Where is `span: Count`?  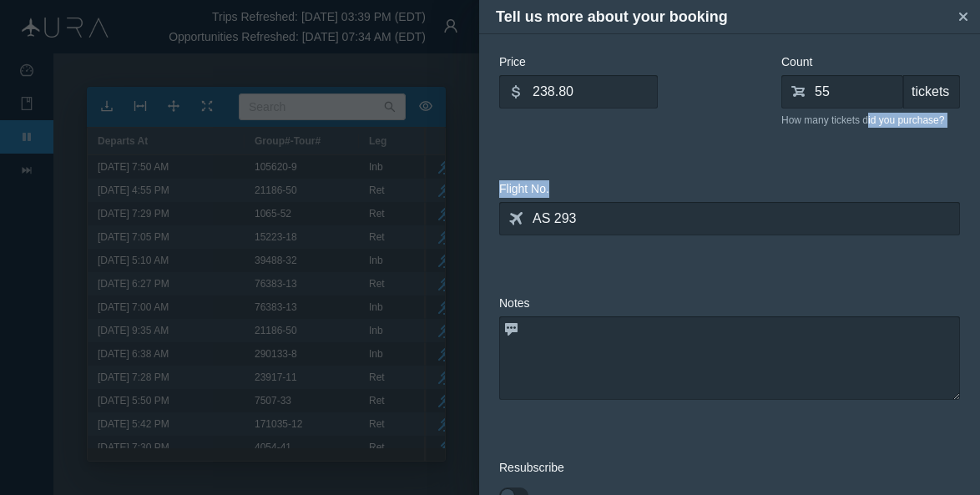 span: Count is located at coordinates (797, 62).